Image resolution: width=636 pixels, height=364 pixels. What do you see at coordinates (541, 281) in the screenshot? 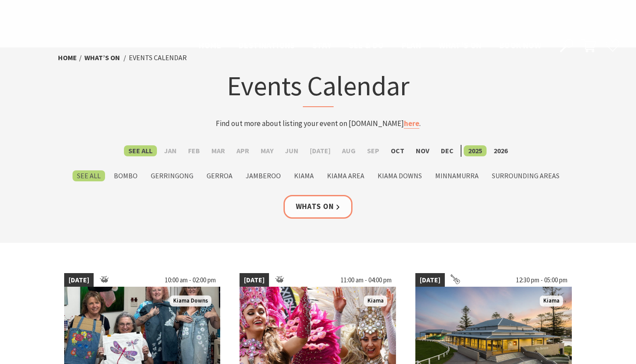
I see `span: 12:30 pm - 05:00 pm` at bounding box center [541, 281].